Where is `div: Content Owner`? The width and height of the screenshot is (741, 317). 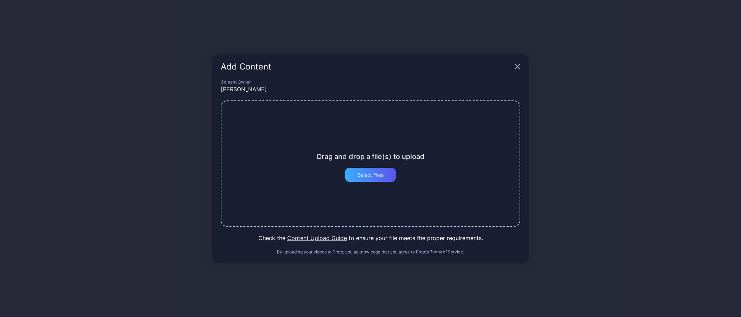
div: Content Owner is located at coordinates (370, 82).